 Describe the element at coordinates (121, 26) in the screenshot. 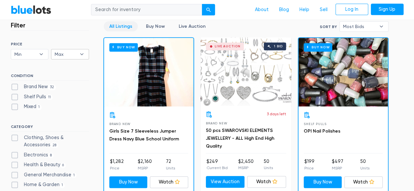

I see `a: All Listings` at that location.